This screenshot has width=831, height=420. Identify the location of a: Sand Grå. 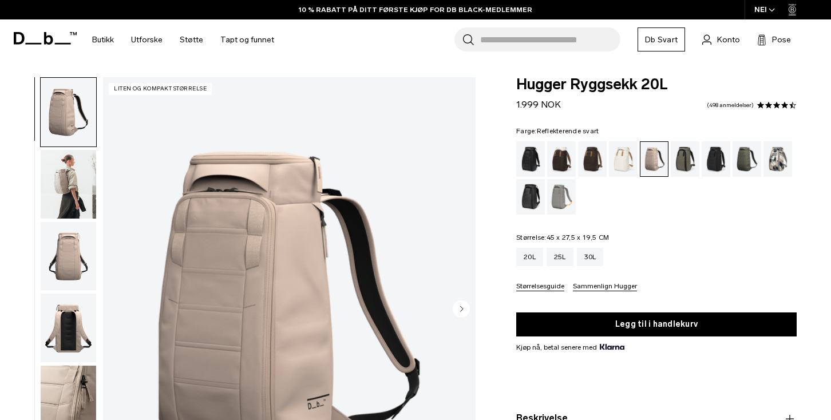
(561, 197).